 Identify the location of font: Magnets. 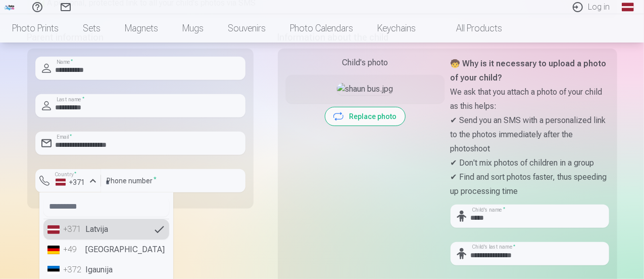
(141, 28).